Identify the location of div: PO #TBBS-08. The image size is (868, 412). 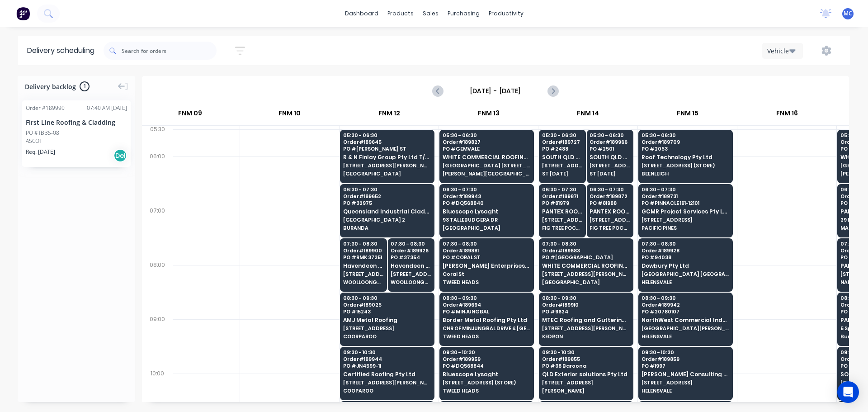
(43, 133).